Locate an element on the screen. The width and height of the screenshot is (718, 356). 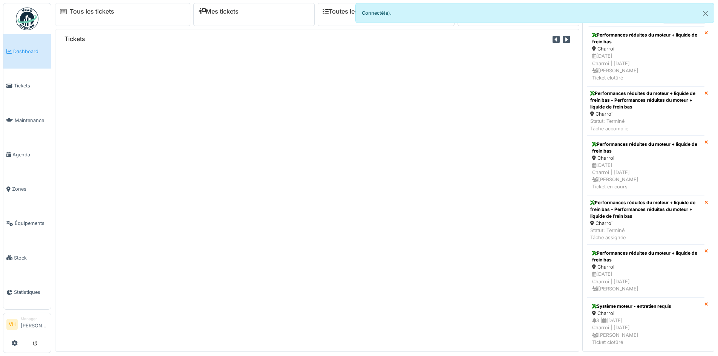
button: Close is located at coordinates (706, 13).